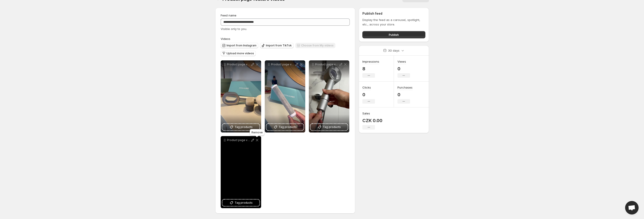  Describe the element at coordinates (394, 35) in the screenshot. I see `span: Publish` at that location.